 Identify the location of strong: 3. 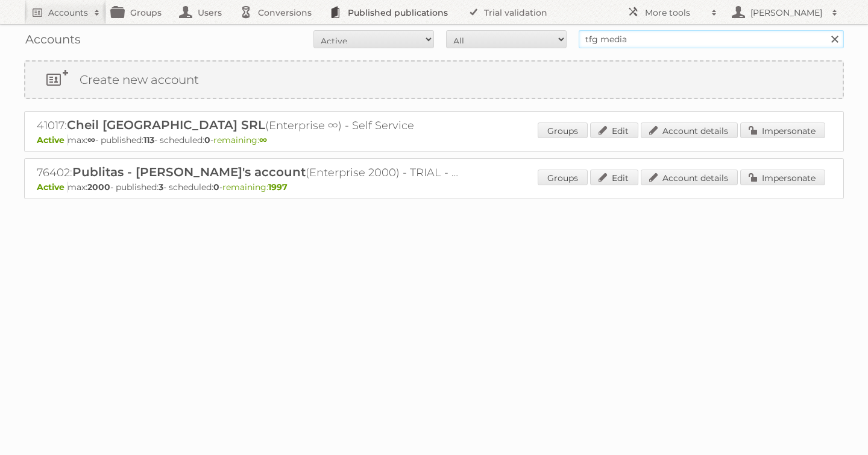
(161, 187).